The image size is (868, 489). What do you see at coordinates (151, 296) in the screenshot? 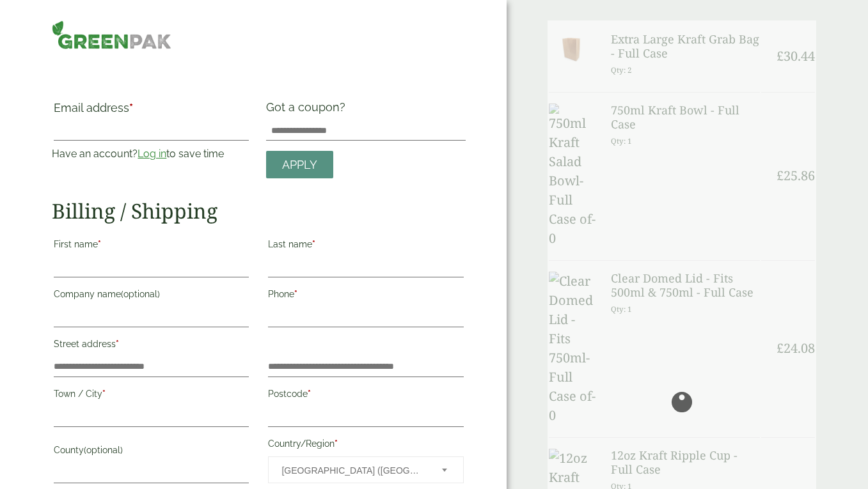
I see `label: Company name` at bounding box center [151, 296].